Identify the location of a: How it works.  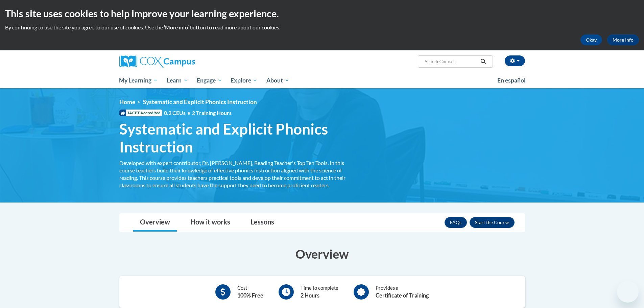
(210, 223).